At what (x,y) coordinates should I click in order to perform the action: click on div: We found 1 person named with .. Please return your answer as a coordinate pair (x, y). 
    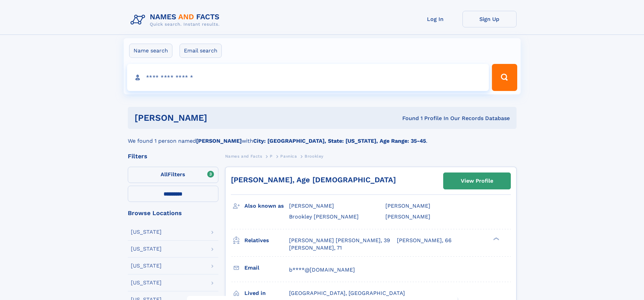
    Looking at the image, I should click on (323, 137).